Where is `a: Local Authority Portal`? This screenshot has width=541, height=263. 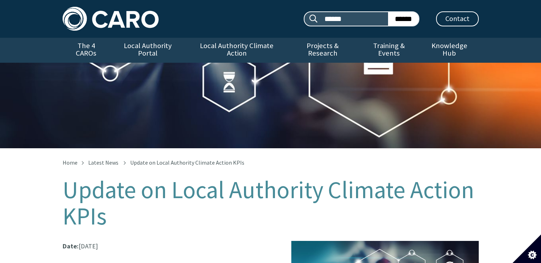
a: Local Authority Portal is located at coordinates (148, 50).